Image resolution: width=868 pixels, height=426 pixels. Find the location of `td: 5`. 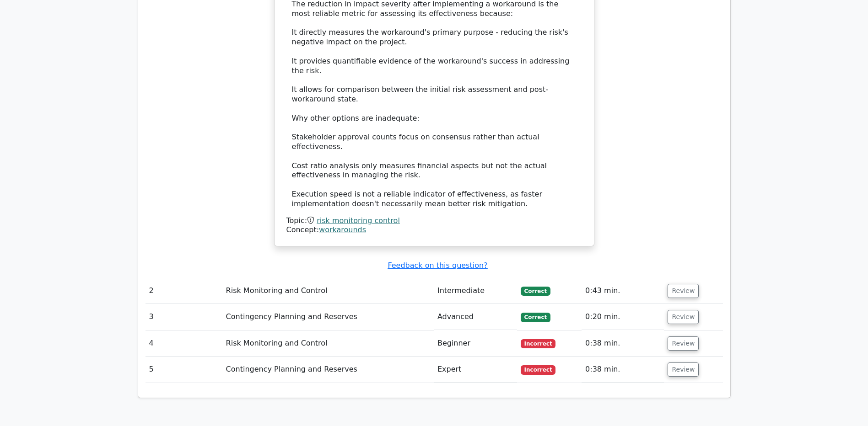

td: 5 is located at coordinates (184, 370).